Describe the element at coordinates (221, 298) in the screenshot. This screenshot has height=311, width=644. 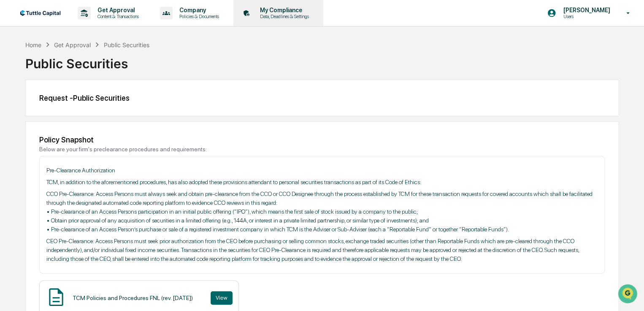
I see `button: View` at that location.